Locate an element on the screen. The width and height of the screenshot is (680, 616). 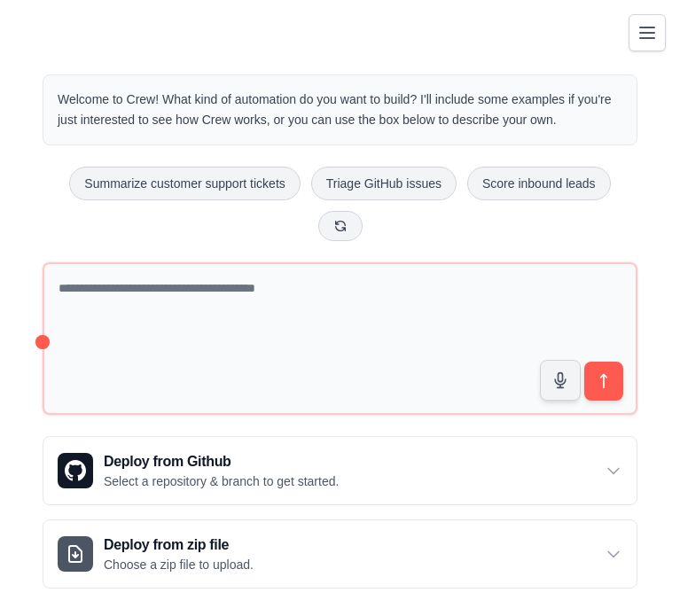
button: Summarize customer support tickets is located at coordinates (185, 184).